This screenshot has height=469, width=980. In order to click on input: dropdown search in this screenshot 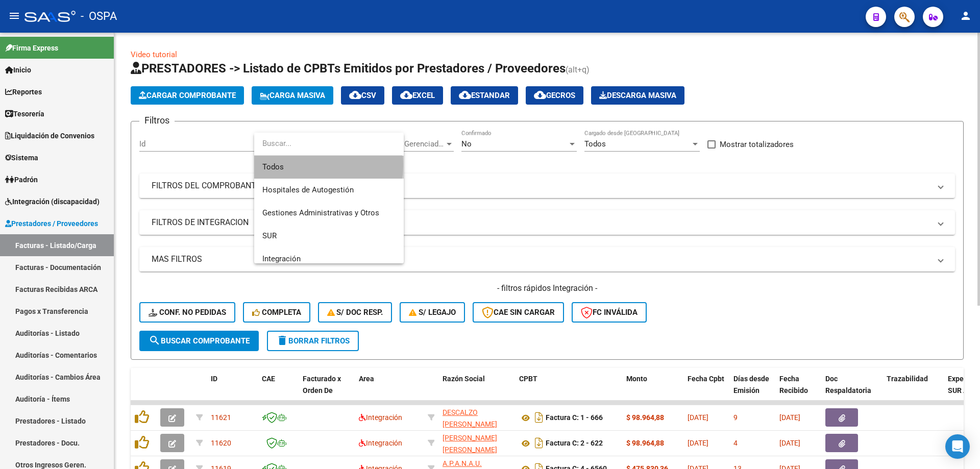, I will do `click(328, 143)`.